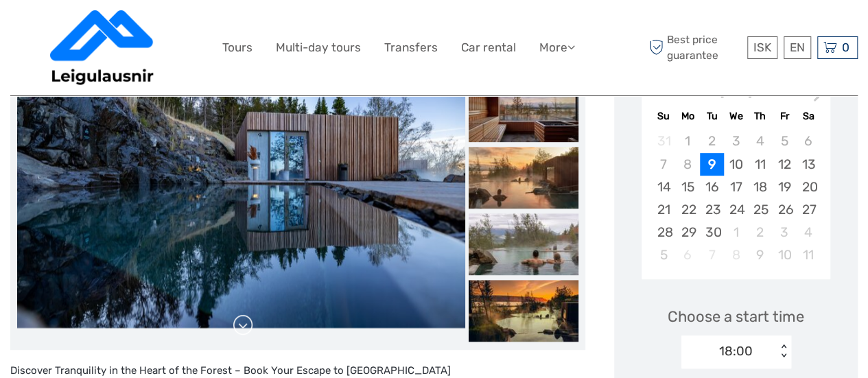 The height and width of the screenshot is (378, 868). I want to click on div: Choose Tuesday, September 16th, 2025, so click(711, 186).